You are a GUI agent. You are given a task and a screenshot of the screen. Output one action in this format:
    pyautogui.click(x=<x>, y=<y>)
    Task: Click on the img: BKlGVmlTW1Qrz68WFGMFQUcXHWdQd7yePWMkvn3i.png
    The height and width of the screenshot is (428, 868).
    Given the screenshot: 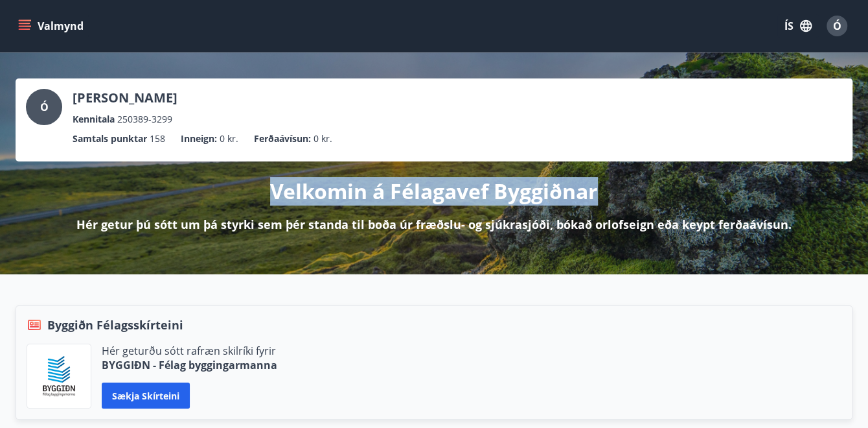 What is the action you would take?
    pyautogui.click(x=59, y=376)
    